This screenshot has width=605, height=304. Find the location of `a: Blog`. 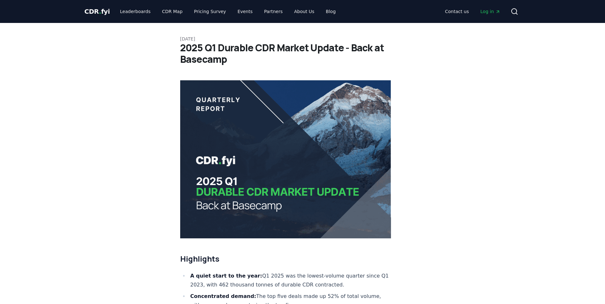

a: Blog is located at coordinates (331, 11).